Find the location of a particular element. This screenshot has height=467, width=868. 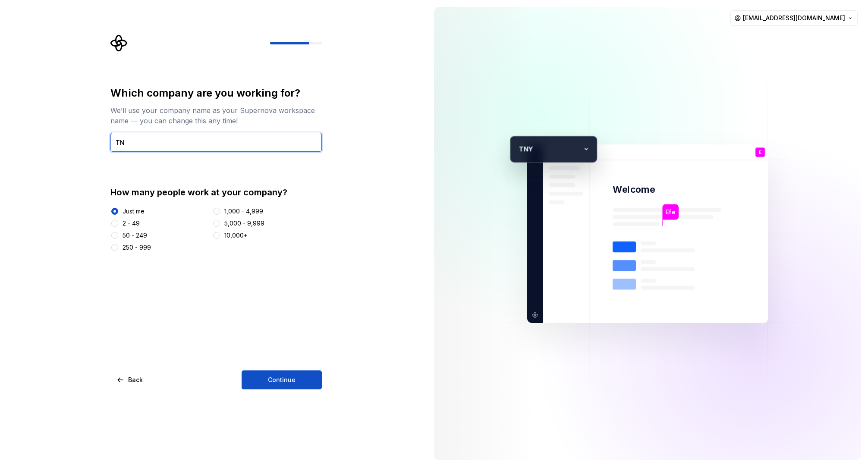

div: We’ll use your company name as your Supernova workspace name — you can change this any time! is located at coordinates (216, 115).